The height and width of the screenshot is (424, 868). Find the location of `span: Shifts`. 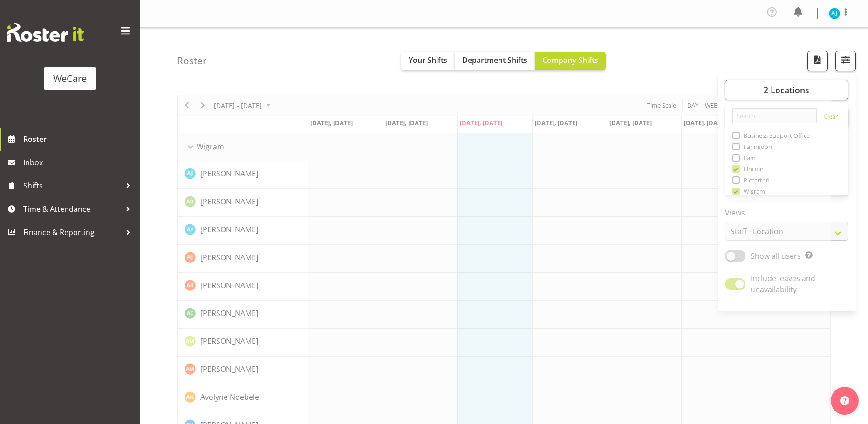

span: Shifts is located at coordinates (73, 186).